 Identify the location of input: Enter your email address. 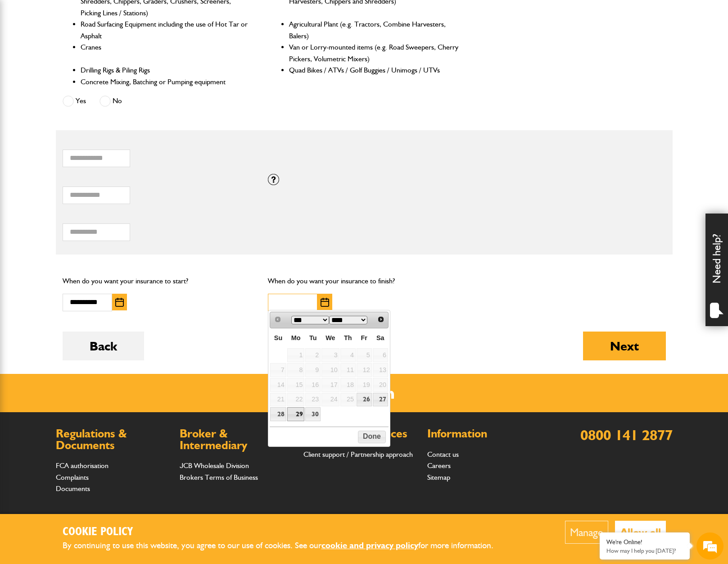
(88, 120).